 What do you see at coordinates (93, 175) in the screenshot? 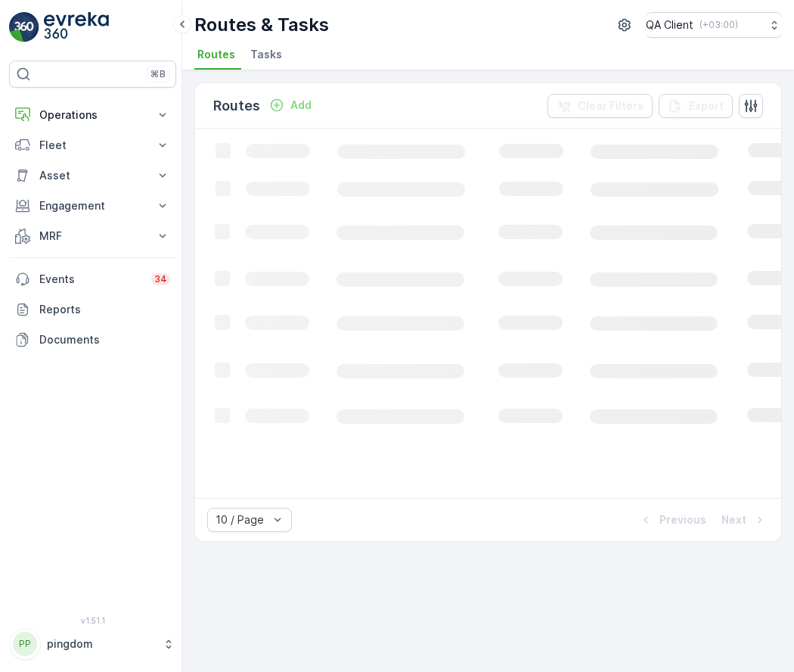
I see `button: Asset` at bounding box center [93, 175].